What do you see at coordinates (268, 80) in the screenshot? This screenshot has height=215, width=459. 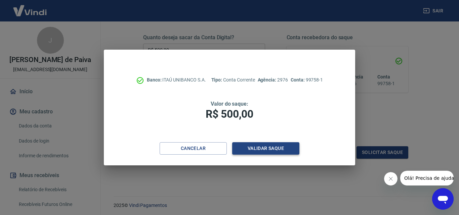 I see `span: Agência:` at bounding box center [268, 80].